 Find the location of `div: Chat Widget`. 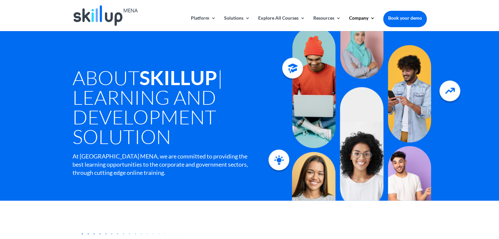

div: Chat Widget is located at coordinates (444, 204).